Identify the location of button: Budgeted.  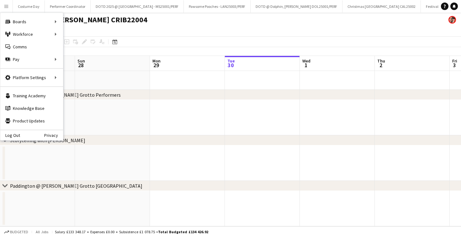
(16, 232).